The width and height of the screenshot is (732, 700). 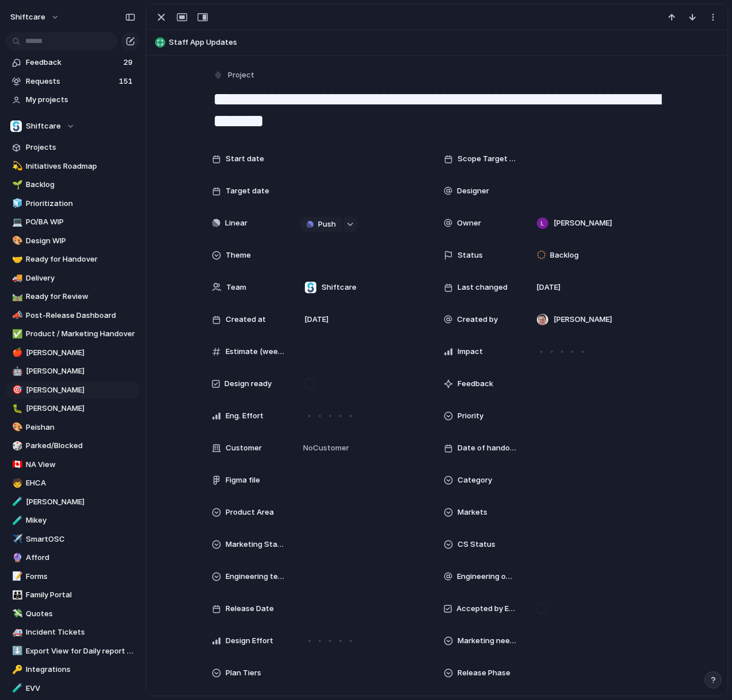 I want to click on span: Engineering team, so click(x=256, y=577).